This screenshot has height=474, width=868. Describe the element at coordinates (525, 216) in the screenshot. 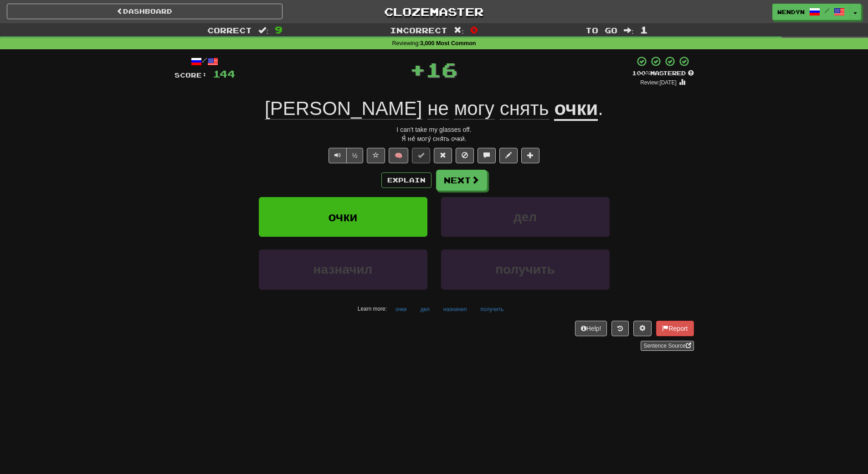

I see `span: дел` at that location.